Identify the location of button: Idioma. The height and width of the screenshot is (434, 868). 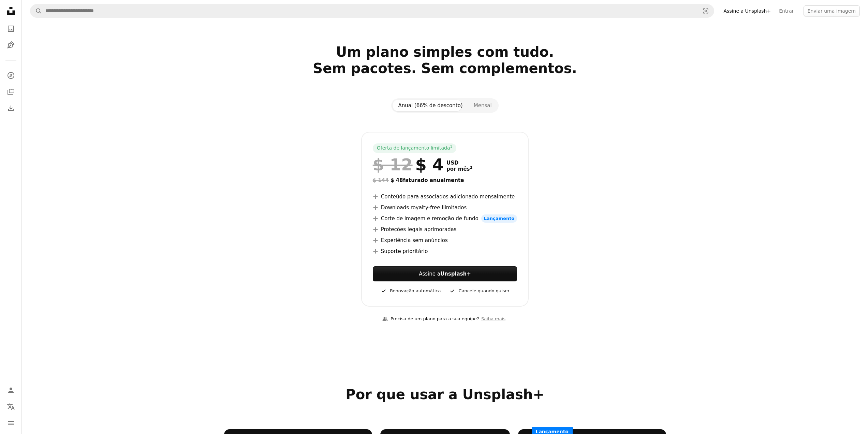
(11, 407).